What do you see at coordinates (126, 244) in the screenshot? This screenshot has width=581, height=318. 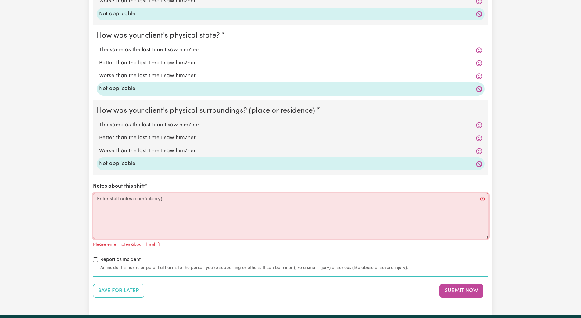 I see `p: Please enter notes about this shift` at bounding box center [126, 244].